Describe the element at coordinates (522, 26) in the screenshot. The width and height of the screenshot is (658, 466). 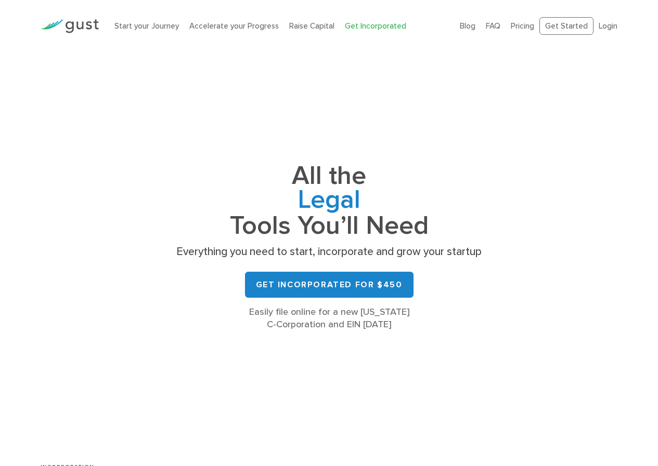
I see `a: Pricing` at that location.